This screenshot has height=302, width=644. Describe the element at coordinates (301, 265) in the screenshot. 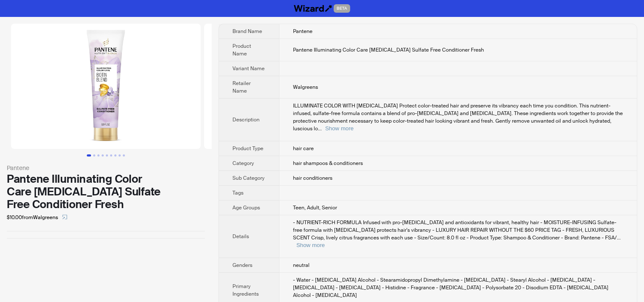

I see `span: neutral` at that location.